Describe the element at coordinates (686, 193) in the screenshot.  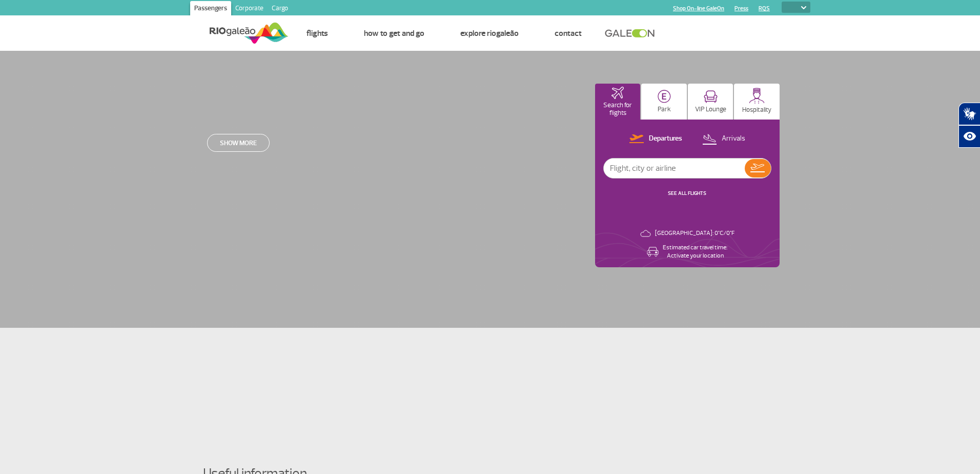
I see `a: SEE ALL FLIGHTS` at that location.